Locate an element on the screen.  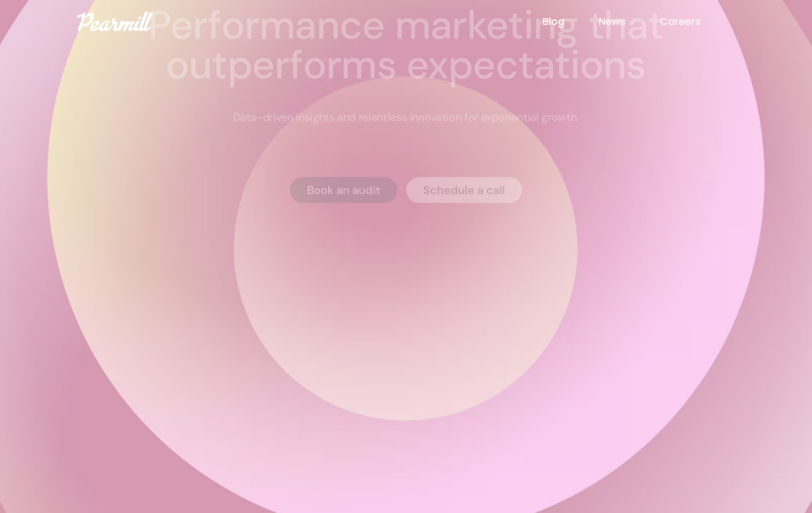
a: Schedule a call is located at coordinates (464, 190).